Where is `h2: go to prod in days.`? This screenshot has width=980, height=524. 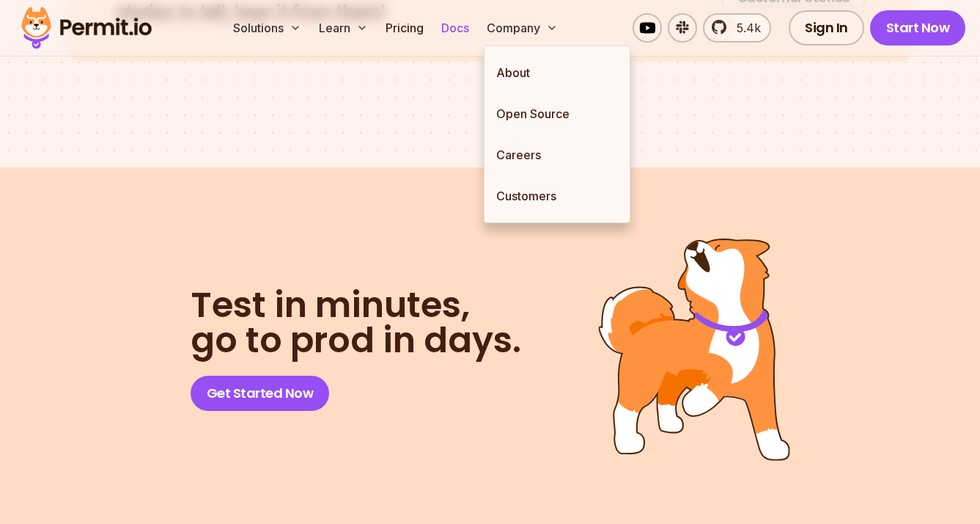 h2: go to prod in days. is located at coordinates (356, 323).